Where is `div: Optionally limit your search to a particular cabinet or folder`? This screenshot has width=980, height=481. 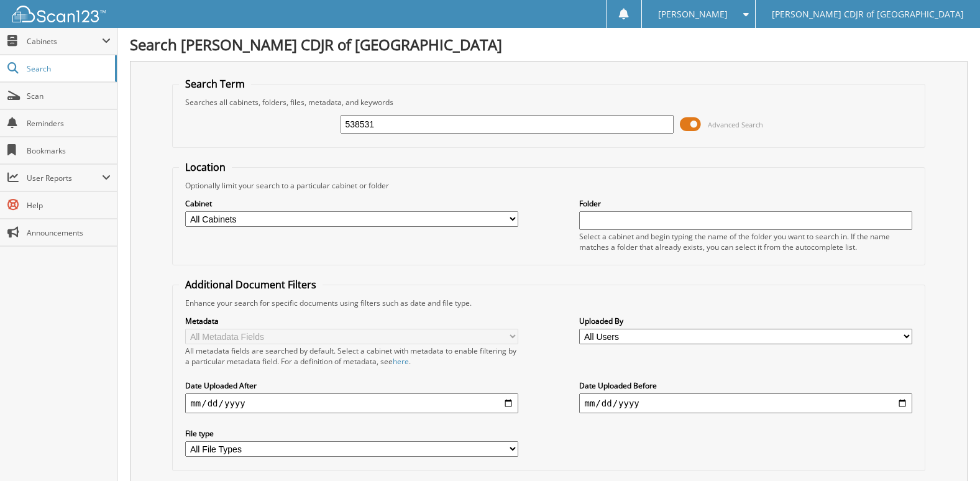 div: Optionally limit your search to a particular cabinet or folder is located at coordinates (548, 185).